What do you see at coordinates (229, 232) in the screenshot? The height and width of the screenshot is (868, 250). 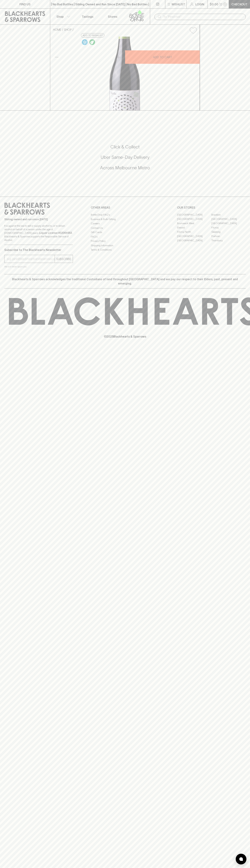 I see `a: Geelong` at bounding box center [229, 232].